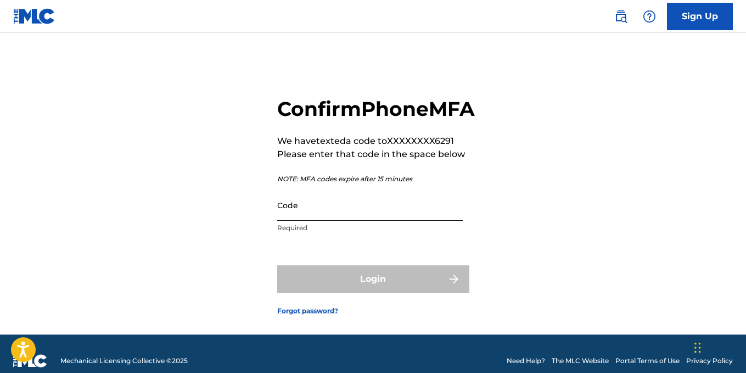  I want to click on img: search, so click(621, 16).